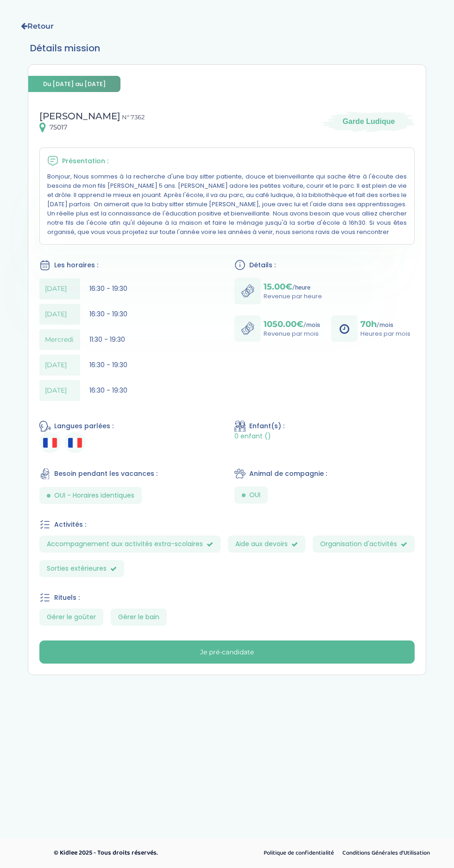 Image resolution: width=454 pixels, height=868 pixels. What do you see at coordinates (292, 334) in the screenshot?
I see `p: Revenue par mois` at bounding box center [292, 334].